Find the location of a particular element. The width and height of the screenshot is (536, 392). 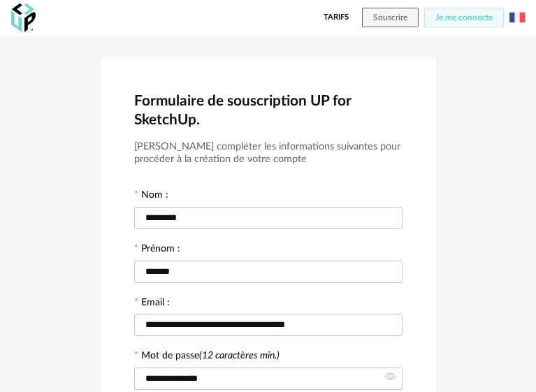

button: Souscrire is located at coordinates (390, 18).